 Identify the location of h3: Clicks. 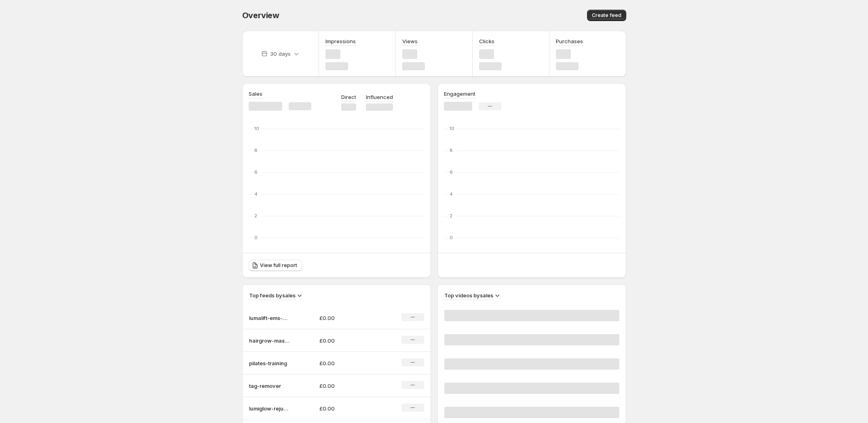
(487, 41).